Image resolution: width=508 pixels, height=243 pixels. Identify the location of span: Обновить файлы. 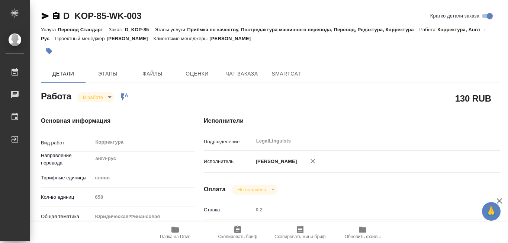
(363, 237).